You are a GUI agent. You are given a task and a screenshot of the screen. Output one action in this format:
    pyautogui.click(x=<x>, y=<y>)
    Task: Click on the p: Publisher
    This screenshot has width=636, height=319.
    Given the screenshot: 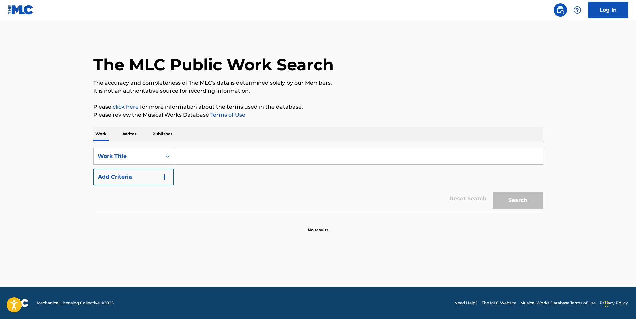 What is the action you would take?
    pyautogui.click(x=162, y=134)
    